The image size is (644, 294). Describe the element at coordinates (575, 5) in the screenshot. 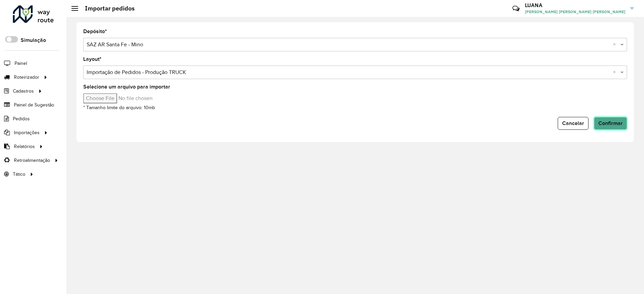

I see `h3: LUANA` at that location.